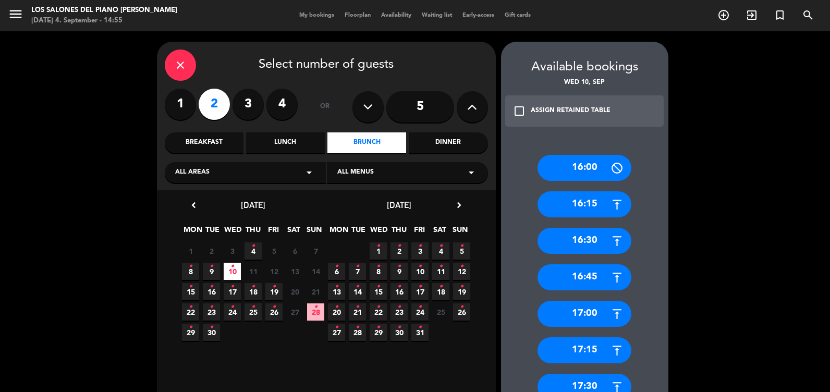  Describe the element at coordinates (190, 312) in the screenshot. I see `span: 22` at that location.